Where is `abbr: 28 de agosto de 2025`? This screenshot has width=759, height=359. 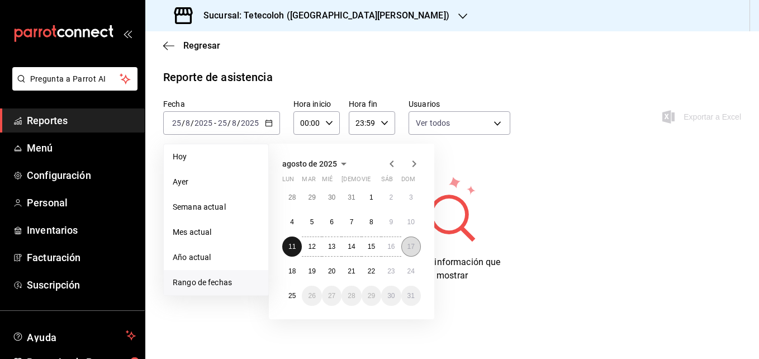
abbr: 28 de agosto de 2025 is located at coordinates (351, 296).